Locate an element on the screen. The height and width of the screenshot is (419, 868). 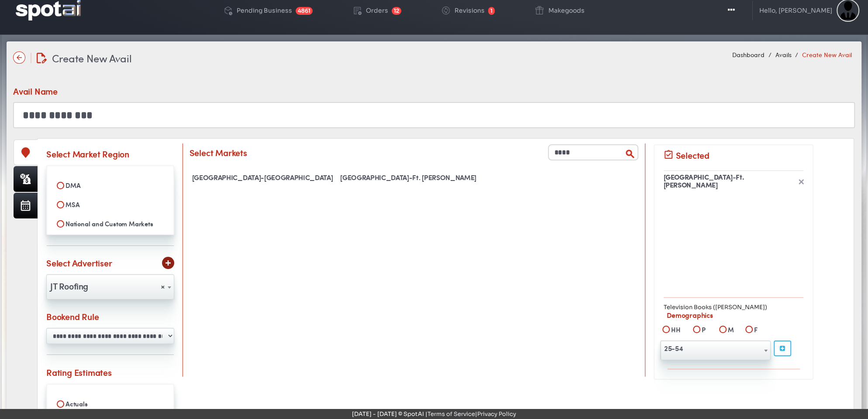
label: M is located at coordinates (729, 331).